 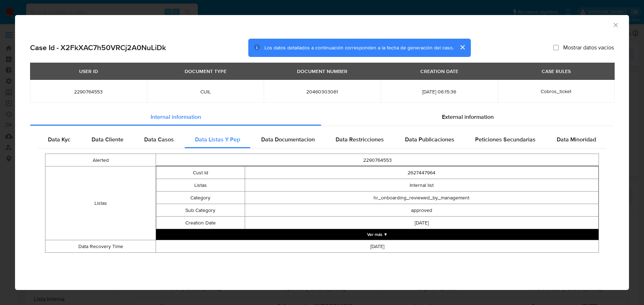 I want to click on td: approved, so click(x=421, y=210).